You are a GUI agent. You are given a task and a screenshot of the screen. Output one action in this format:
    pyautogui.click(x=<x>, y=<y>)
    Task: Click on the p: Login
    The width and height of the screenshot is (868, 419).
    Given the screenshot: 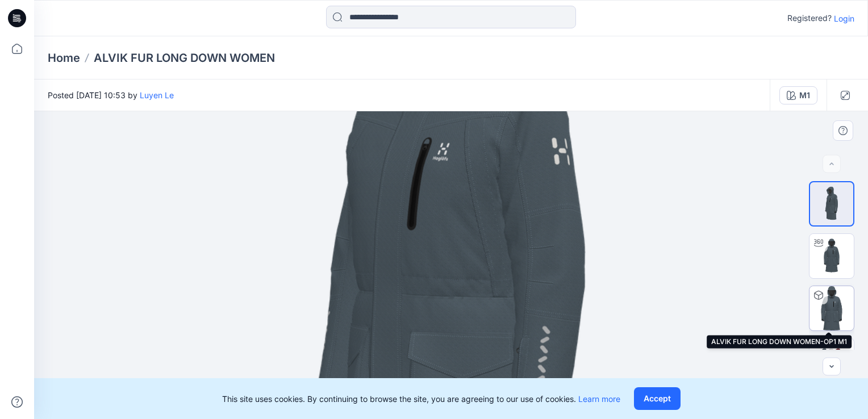 What is the action you would take?
    pyautogui.click(x=844, y=18)
    